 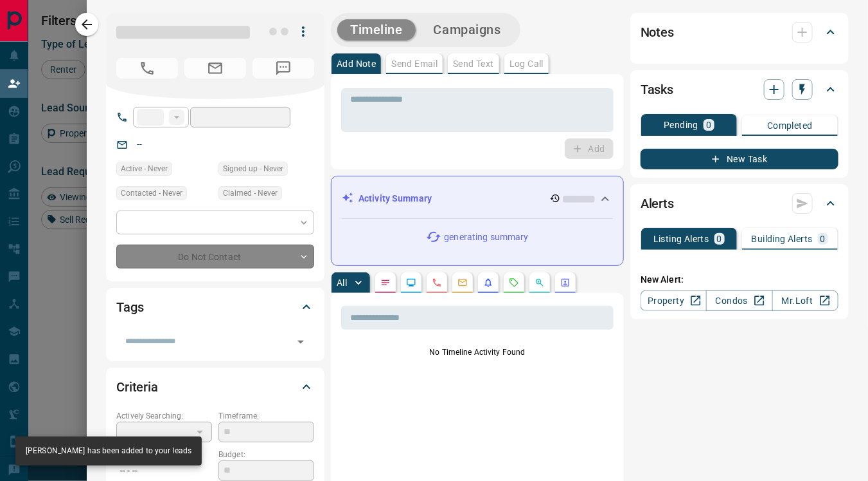 What do you see at coordinates (477, 198) in the screenshot?
I see `div: Activity Summary` at bounding box center [477, 198].